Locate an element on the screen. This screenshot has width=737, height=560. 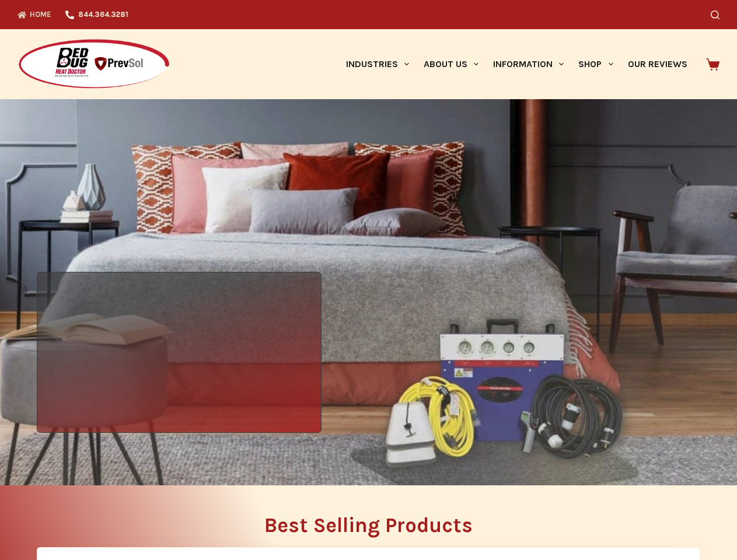
img: Prevsol/Bed Bug Heat Doctor is located at coordinates (94, 64).